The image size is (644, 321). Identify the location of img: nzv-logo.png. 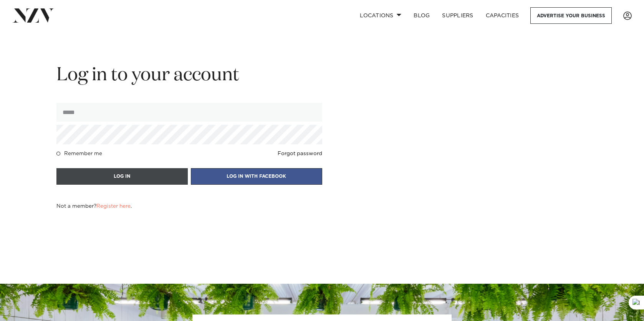
(33, 15).